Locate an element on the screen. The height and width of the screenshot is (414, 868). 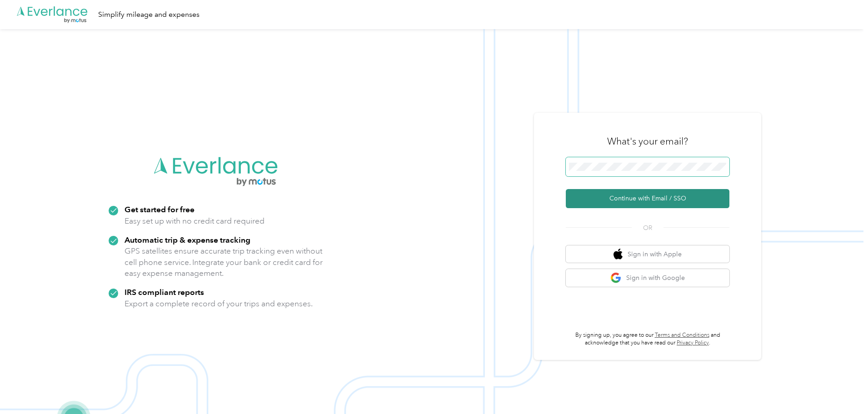
a: Terms and Conditions is located at coordinates (682, 335).